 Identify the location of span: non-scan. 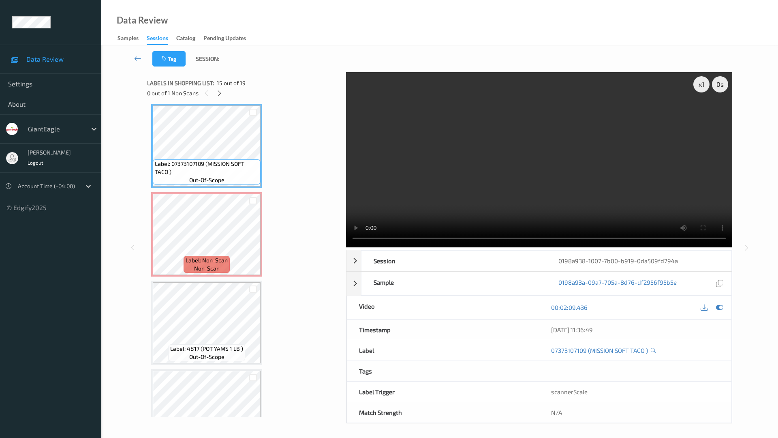
(207, 268).